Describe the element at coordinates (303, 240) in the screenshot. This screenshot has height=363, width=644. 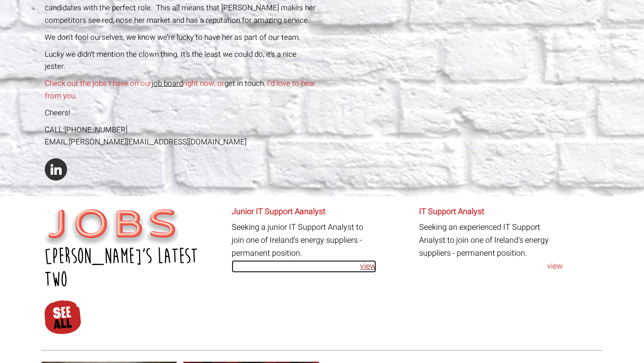
I see `article: Seeking a junior IT Support Analyst to join one of Ireland's energy suppliers - permanent position.` at that location.